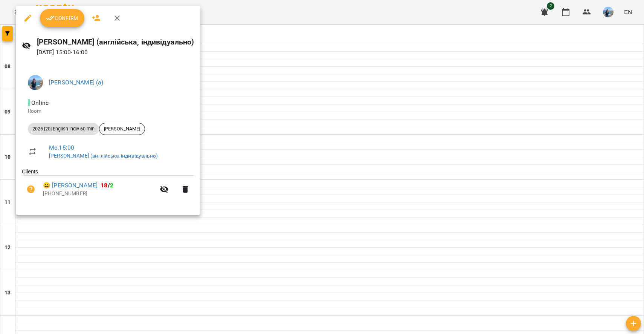 This screenshot has height=334, width=644. What do you see at coordinates (31, 189) in the screenshot?
I see `button: Unpaid. Bill the attendance?` at bounding box center [31, 189].